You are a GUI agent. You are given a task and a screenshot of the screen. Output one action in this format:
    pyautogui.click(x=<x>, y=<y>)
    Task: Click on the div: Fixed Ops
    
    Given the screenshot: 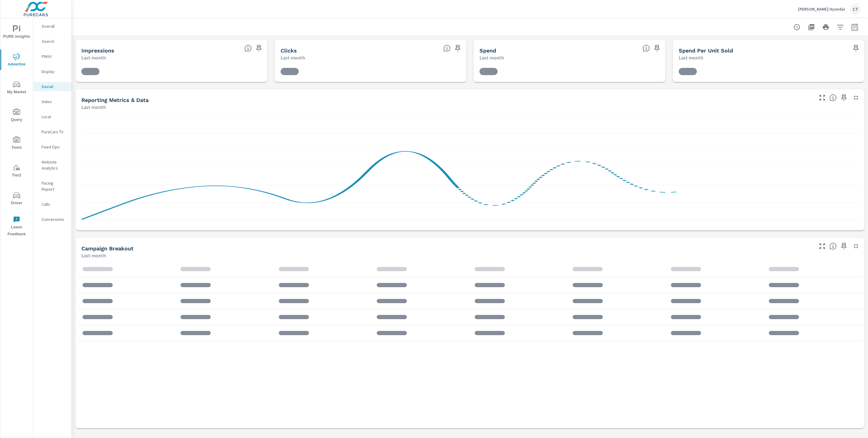 What is the action you would take?
    pyautogui.click(x=53, y=147)
    